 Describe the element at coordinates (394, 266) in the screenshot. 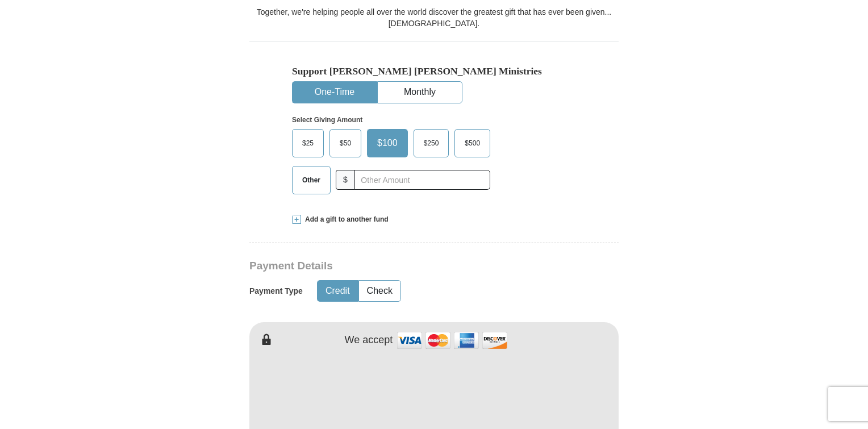

I see `h3: Payment Details` at that location.